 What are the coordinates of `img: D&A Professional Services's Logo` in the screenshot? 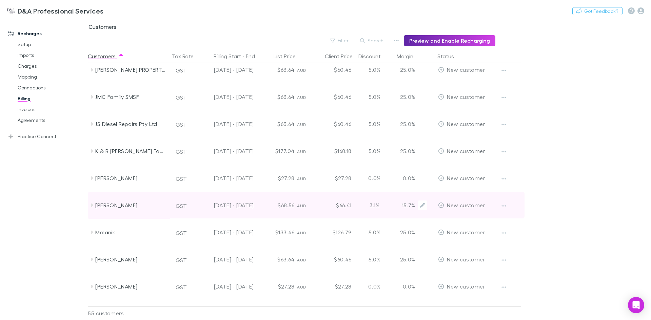 It's located at (11, 11).